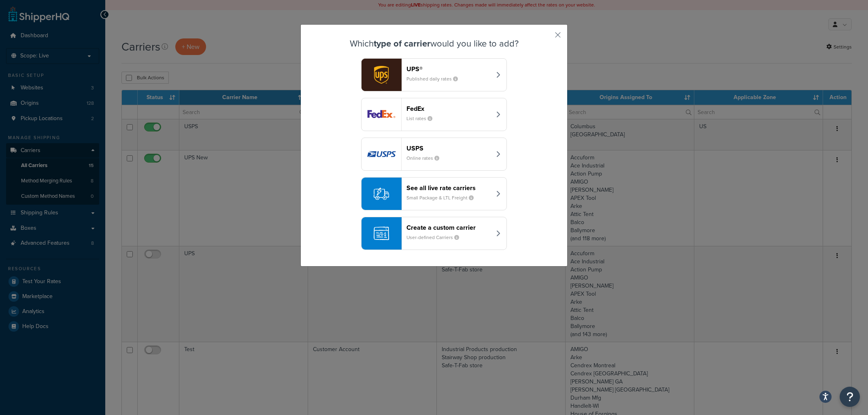 Image resolution: width=868 pixels, height=415 pixels. I want to click on small: Published daily rates, so click(435, 79).